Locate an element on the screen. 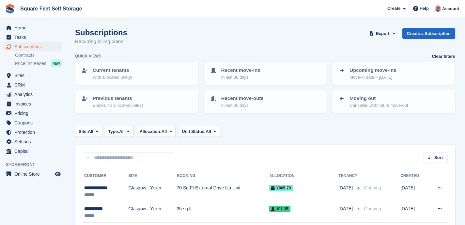 This screenshot has width=465, height=225. div: NEW is located at coordinates (56, 63).